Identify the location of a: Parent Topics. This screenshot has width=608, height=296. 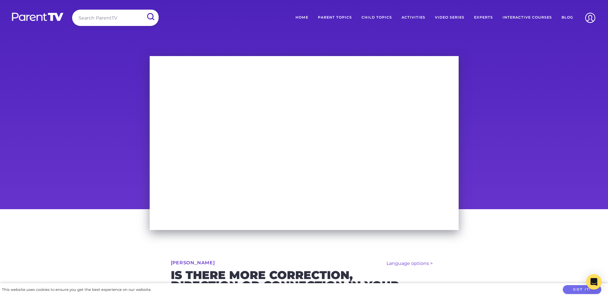
(335, 18).